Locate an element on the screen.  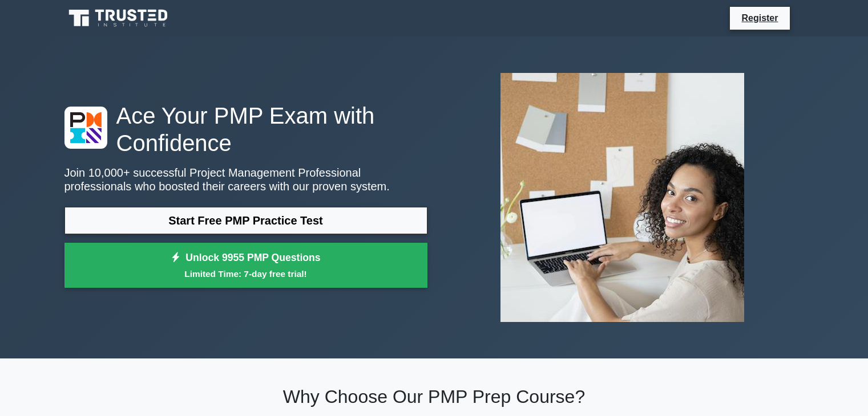
a: Start Free PMP Practice Test is located at coordinates (246, 221).